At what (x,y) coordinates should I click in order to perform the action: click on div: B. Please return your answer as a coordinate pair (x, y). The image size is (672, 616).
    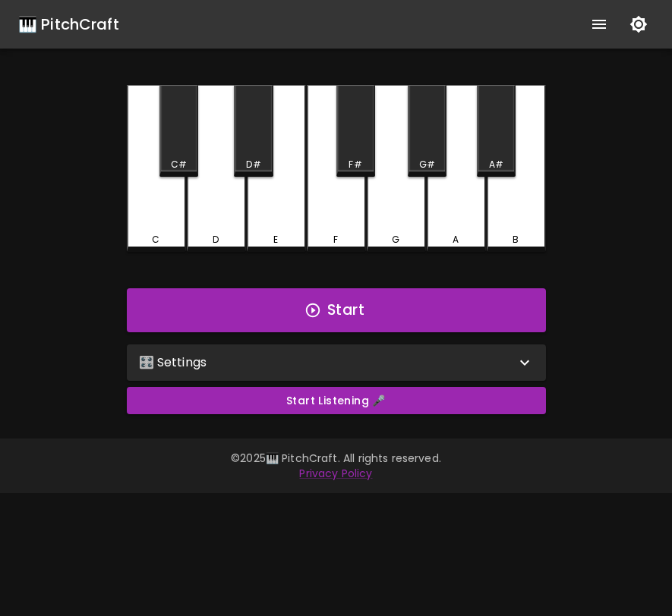
    Looking at the image, I should click on (515, 240).